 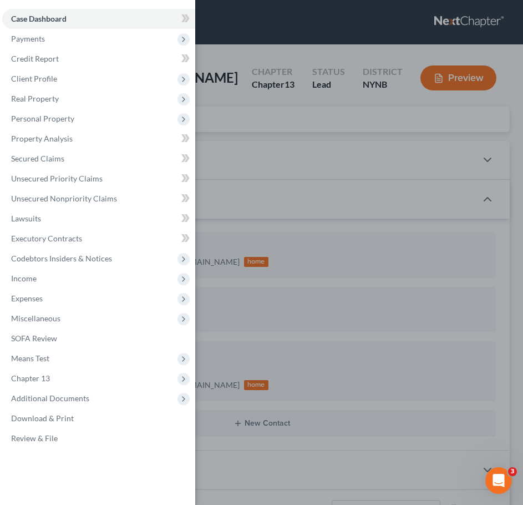 What do you see at coordinates (26, 218) in the screenshot?
I see `span: Lawsuits` at bounding box center [26, 218].